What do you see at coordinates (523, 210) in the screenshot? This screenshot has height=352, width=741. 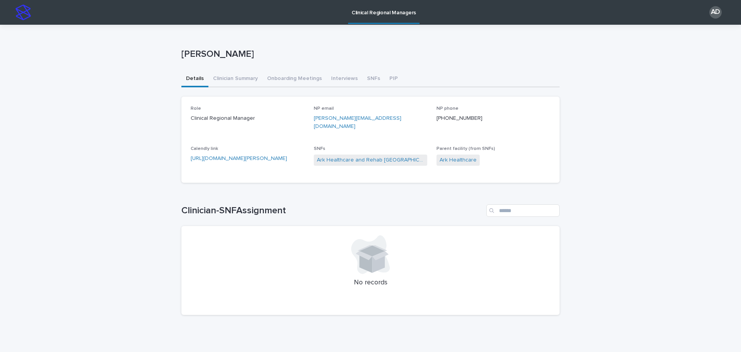 I see `input: Search` at bounding box center [523, 210].